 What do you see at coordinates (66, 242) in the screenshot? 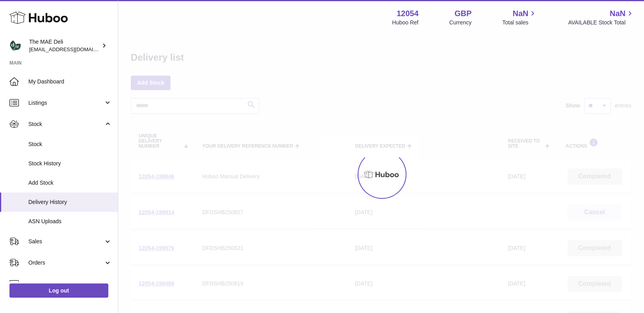
I see `span: Sales` at bounding box center [66, 242].